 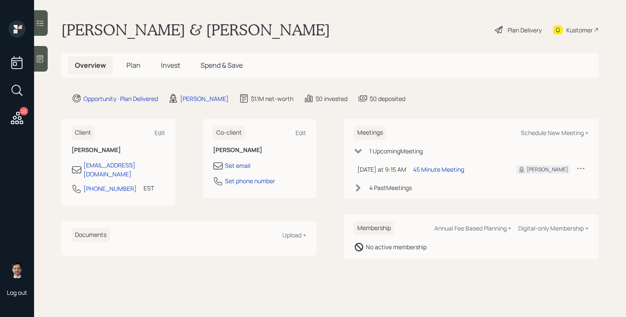 I want to click on h6: Meetings, so click(x=370, y=132).